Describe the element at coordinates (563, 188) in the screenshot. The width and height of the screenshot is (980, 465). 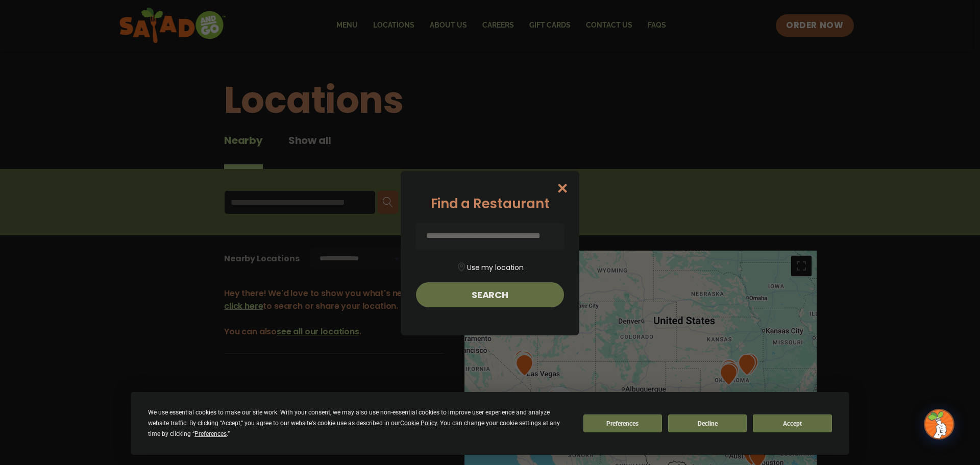
I see `button: Close modal` at that location.